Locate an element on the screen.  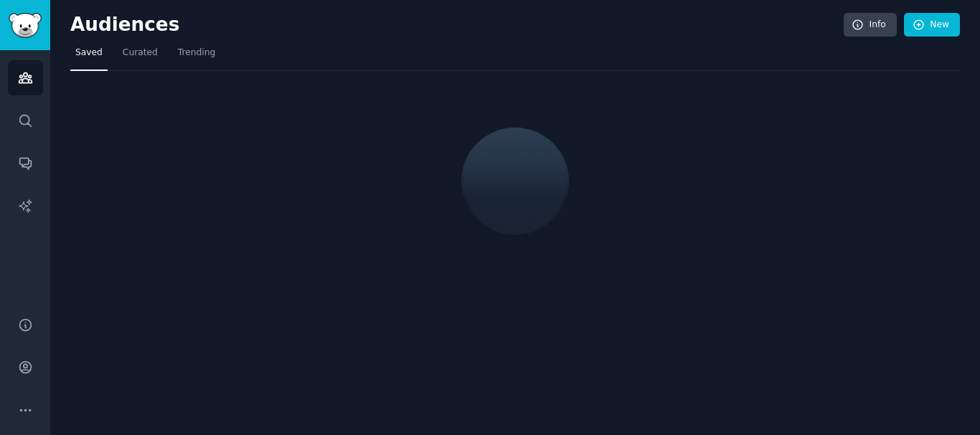
a: Saved is located at coordinates (89, 56).